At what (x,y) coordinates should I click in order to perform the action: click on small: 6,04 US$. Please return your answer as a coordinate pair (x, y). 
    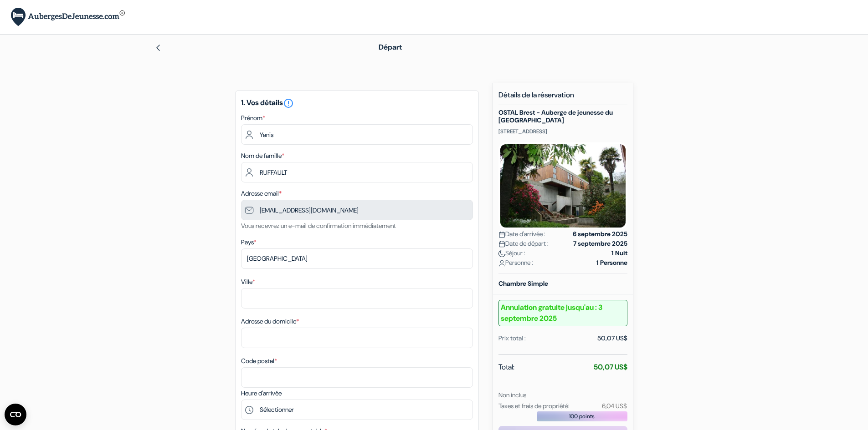
    Looking at the image, I should click on (615, 406).